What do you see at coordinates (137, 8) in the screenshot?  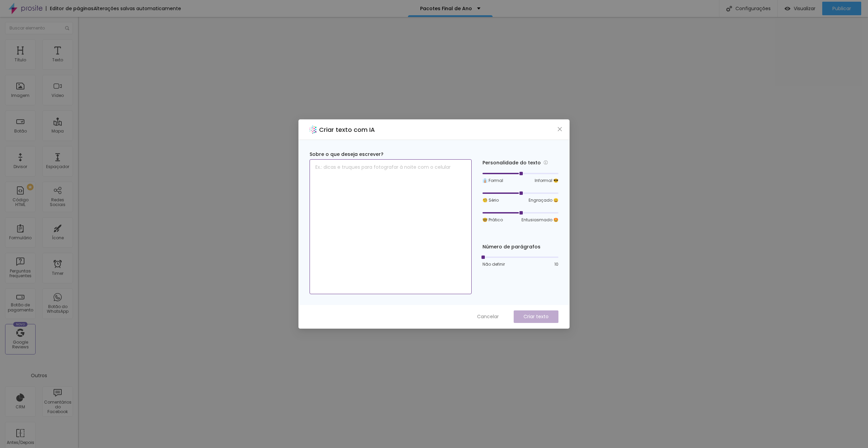 I see `div: Alterações salvas automaticamente` at bounding box center [137, 8].